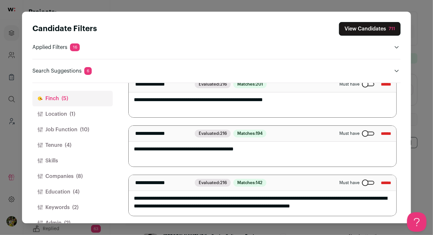 The width and height of the screenshot is (433, 235). I want to click on span: 142, so click(259, 183).